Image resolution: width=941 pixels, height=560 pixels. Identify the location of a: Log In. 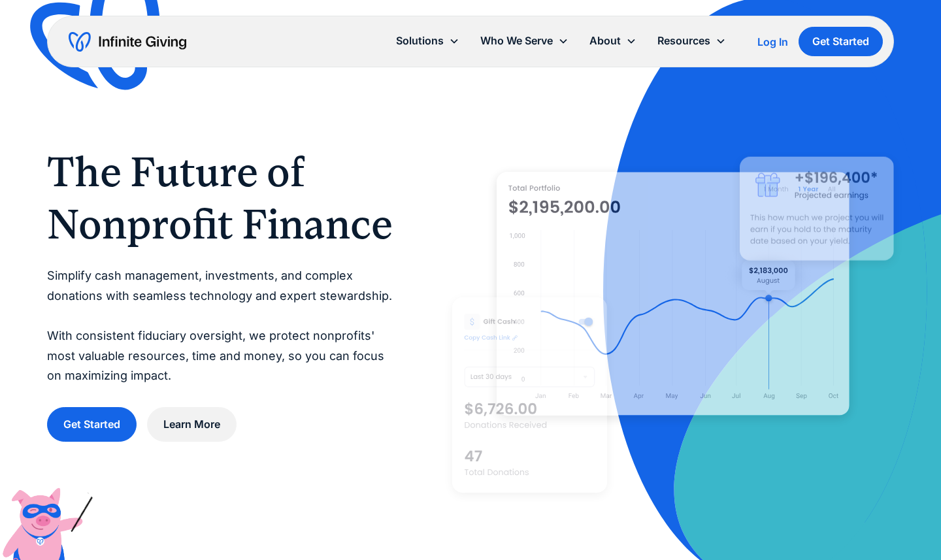
(772, 42).